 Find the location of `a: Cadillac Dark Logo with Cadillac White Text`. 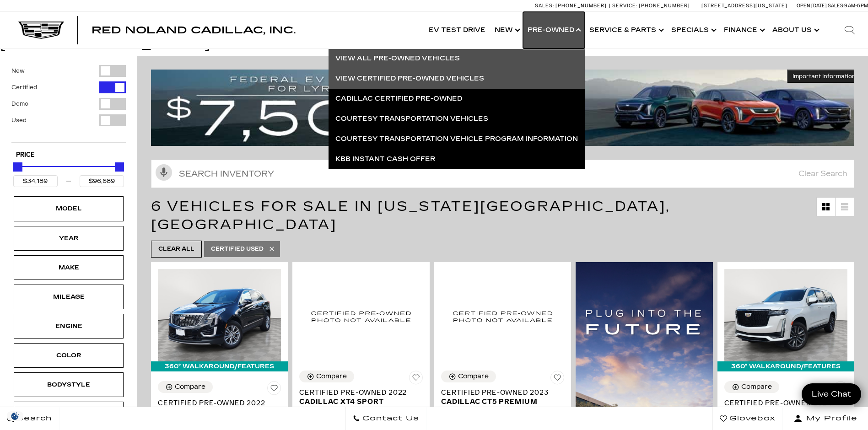

a: Cadillac Dark Logo with Cadillac White Text is located at coordinates (41, 30).